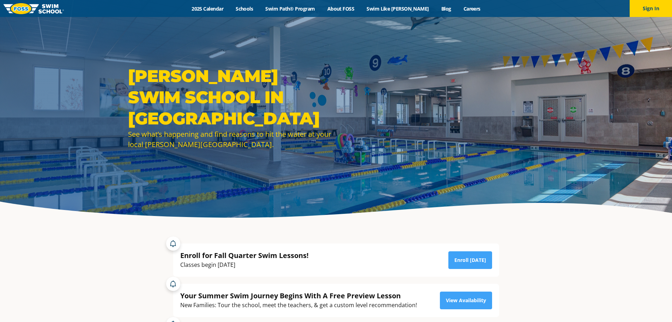 This screenshot has height=322, width=672. Describe the element at coordinates (208, 8) in the screenshot. I see `a: 2025 Calendar` at that location.